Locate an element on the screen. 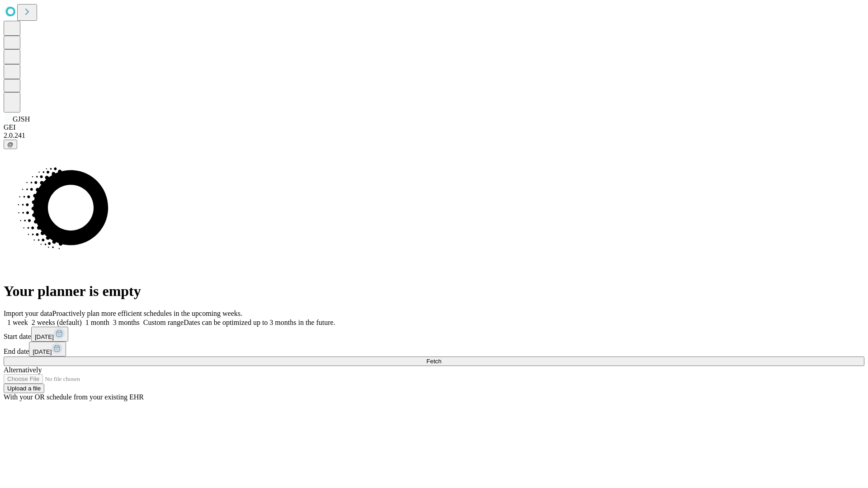  span: With your OR schedule from your existing EHR is located at coordinates (74, 397).